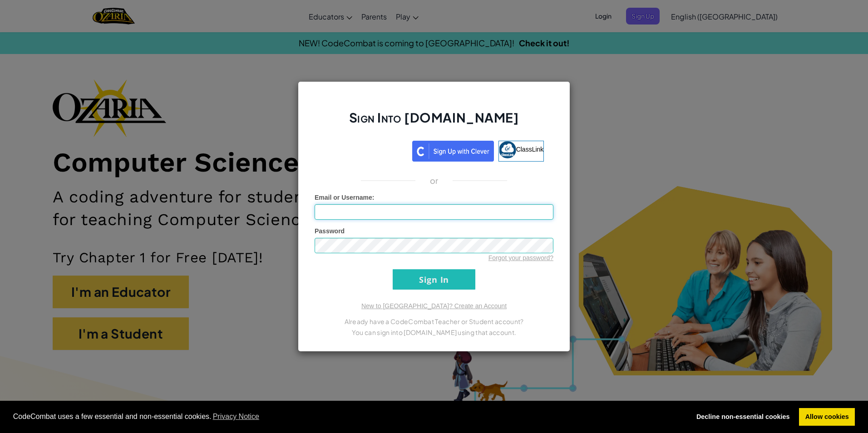  What do you see at coordinates (343, 198) in the screenshot?
I see `span: Email or Username` at bounding box center [343, 198].